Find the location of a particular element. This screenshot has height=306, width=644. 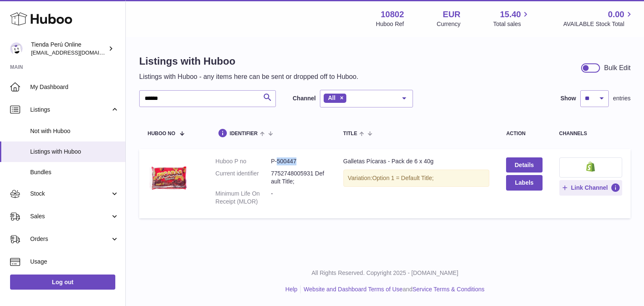

span: Link Channel is located at coordinates (589, 187).